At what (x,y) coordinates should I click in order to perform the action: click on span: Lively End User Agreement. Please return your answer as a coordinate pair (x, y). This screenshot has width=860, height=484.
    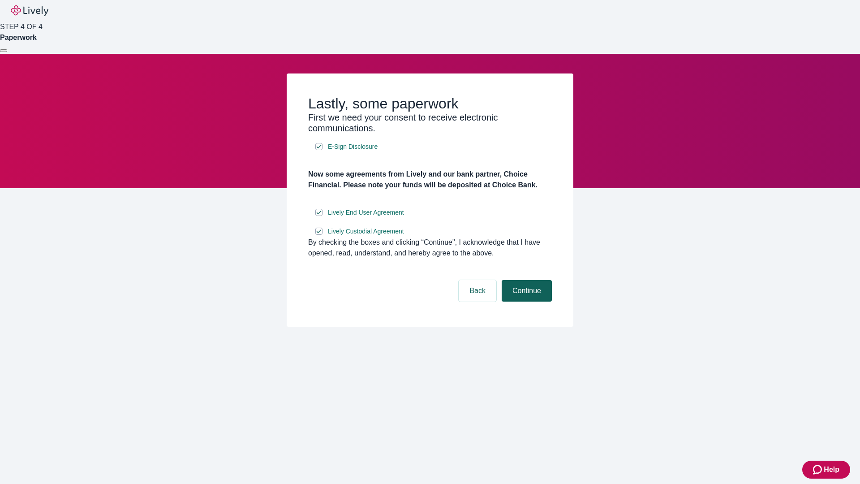
    Looking at the image, I should click on (366, 212).